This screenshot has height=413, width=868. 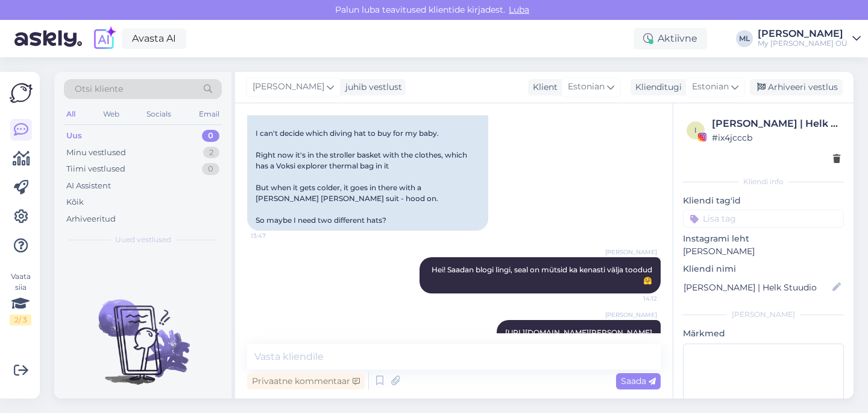 What do you see at coordinates (143, 403) in the screenshot?
I see `p: Uued vestlused tulevad siia.` at bounding box center [143, 403].